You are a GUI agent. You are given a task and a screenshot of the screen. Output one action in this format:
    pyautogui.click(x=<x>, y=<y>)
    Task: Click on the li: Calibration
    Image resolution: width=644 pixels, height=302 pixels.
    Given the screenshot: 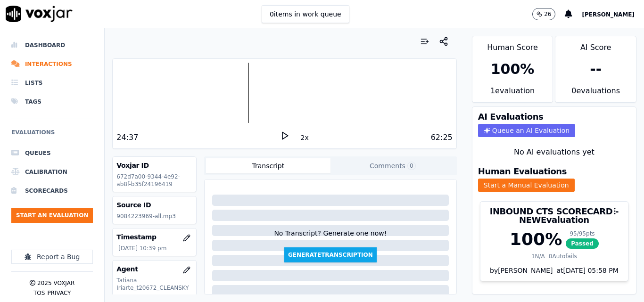 What is the action you would take?
    pyautogui.click(x=52, y=172)
    